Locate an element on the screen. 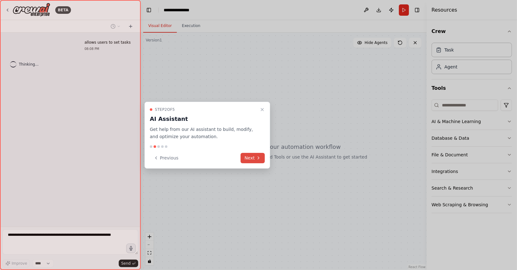 The height and width of the screenshot is (270, 517). button: Previous is located at coordinates (166, 158).